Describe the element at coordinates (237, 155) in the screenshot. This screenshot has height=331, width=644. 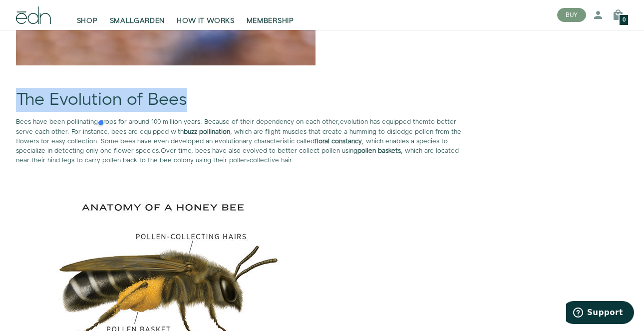
I see `span: Over time, bees have also evolved to better collect pollen using , which are located near their h...` at that location.